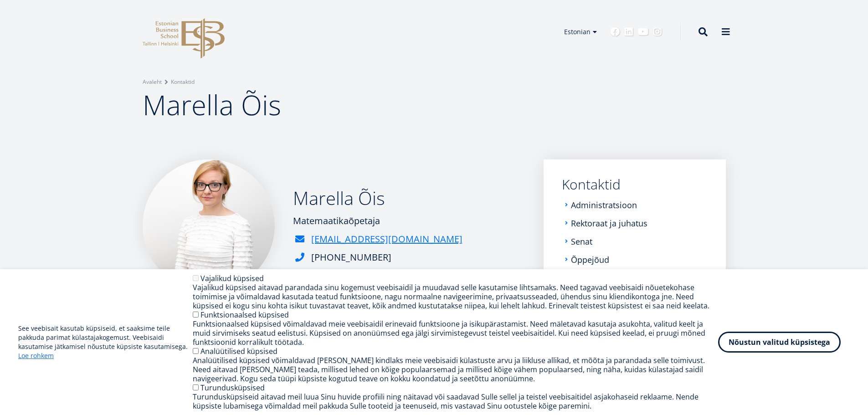 This screenshot has width=868, height=415. Describe the element at coordinates (609, 224) in the screenshot. I see `a: Rektoraat ja juhatus` at that location.